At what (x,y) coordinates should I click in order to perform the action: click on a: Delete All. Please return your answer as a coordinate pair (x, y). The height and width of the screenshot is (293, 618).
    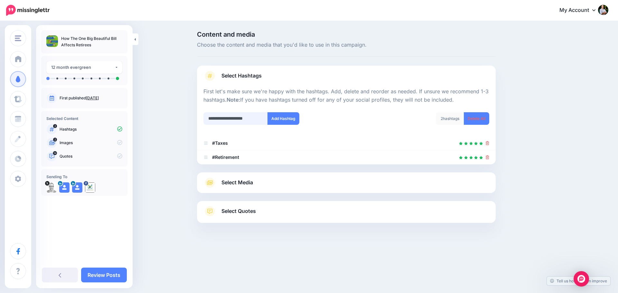
    Looking at the image, I should click on (476, 118).